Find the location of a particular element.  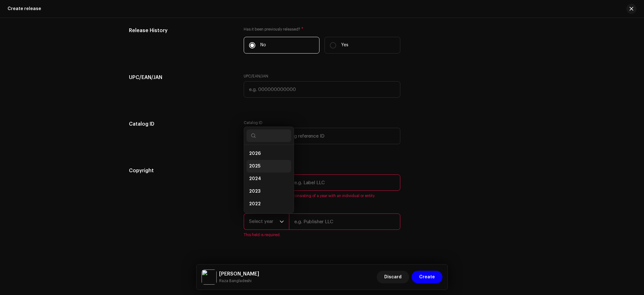

button: Create is located at coordinates (427, 277).